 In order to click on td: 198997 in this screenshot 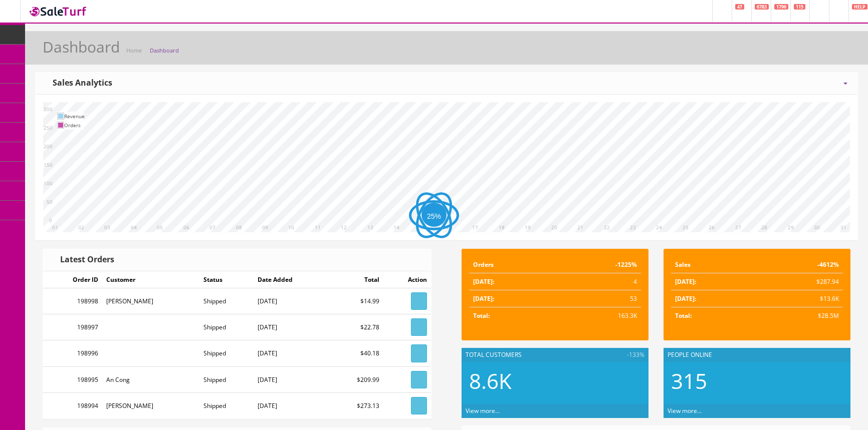, I will do `click(73, 328)`.